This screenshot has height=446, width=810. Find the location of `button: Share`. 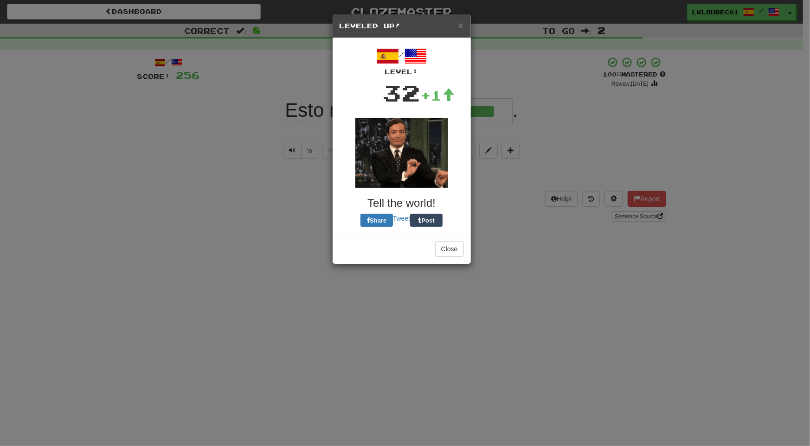

button: Share is located at coordinates (377, 220).